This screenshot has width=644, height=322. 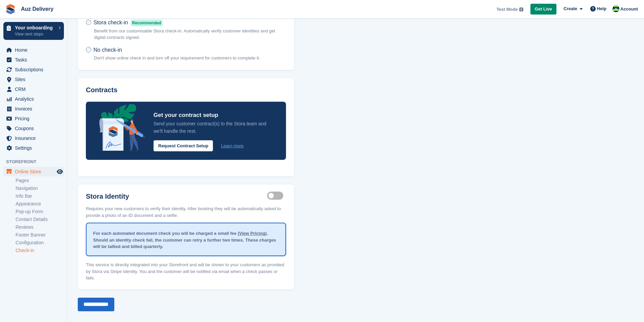 I want to click on span: Help, so click(x=602, y=9).